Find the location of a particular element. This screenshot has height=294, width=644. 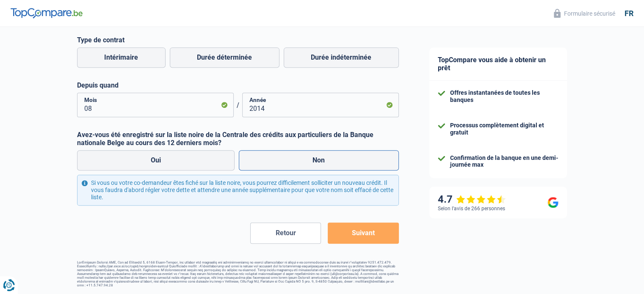

label: Avez-vous été enregistré sur la liste noire de la Centrale des crédits aux particuliers de la Ban... is located at coordinates (238, 139).